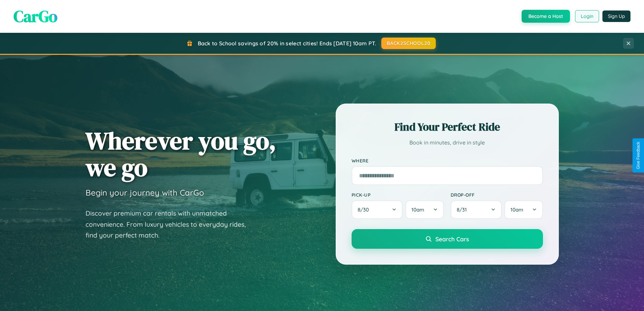  I want to click on label: Drop-off, so click(497, 195).